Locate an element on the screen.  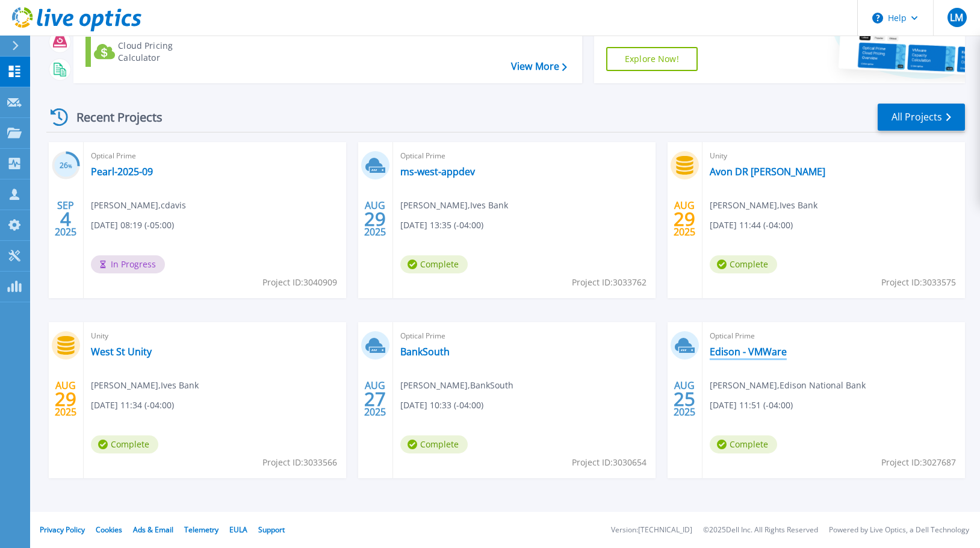
span: In Progress is located at coordinates (127, 264).